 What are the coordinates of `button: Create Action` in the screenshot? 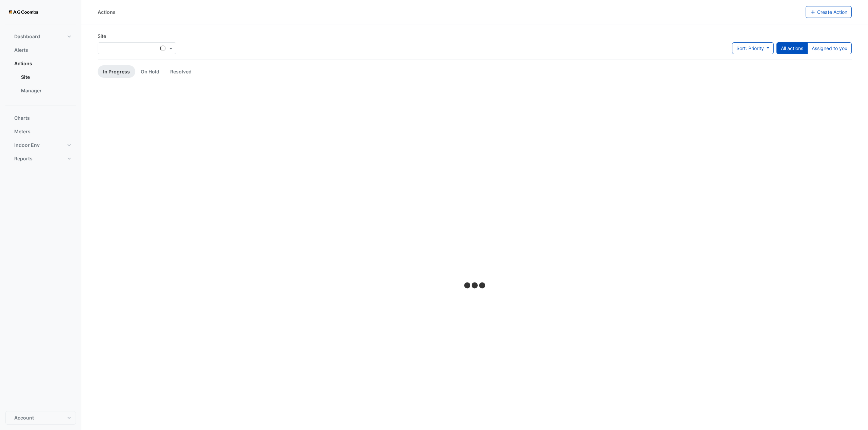 It's located at (829, 12).